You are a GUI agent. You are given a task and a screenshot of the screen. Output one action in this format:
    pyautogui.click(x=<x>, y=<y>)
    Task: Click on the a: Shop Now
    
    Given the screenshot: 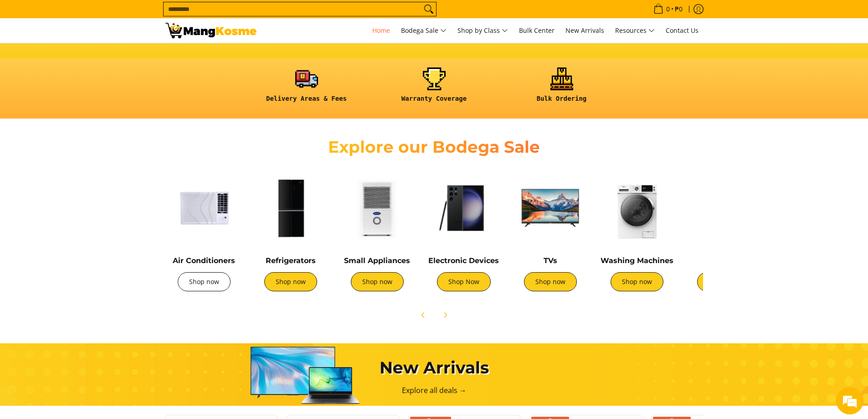 What is the action you would take?
    pyautogui.click(x=464, y=281)
    